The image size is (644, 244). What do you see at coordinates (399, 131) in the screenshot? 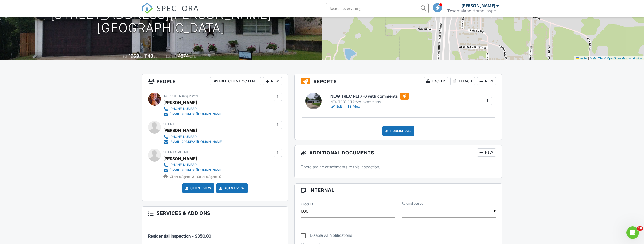
I see `div: Publish All` at bounding box center [399, 131].